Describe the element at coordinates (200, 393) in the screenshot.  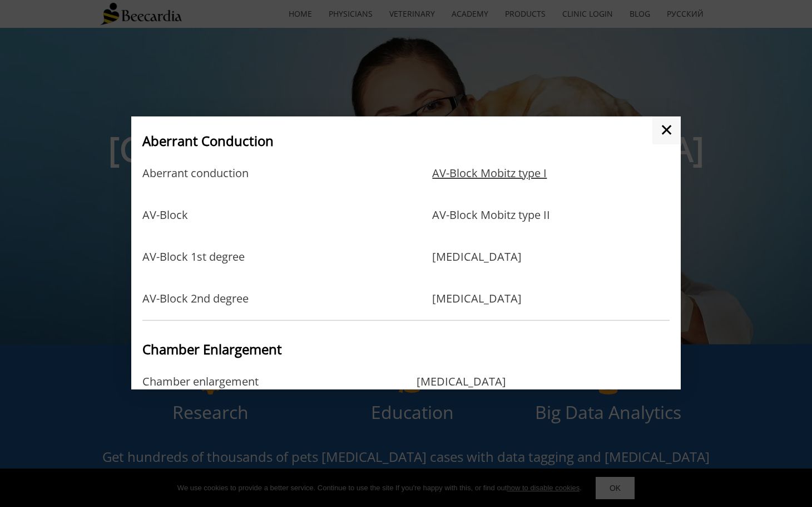
I see `a: Chamber enlargement` at that location.